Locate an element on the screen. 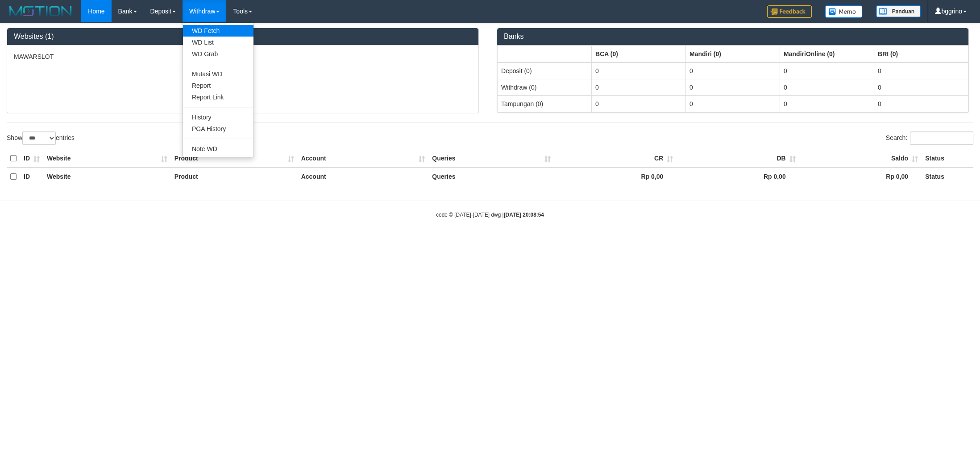  a: Mutasi WD is located at coordinates (218, 74).